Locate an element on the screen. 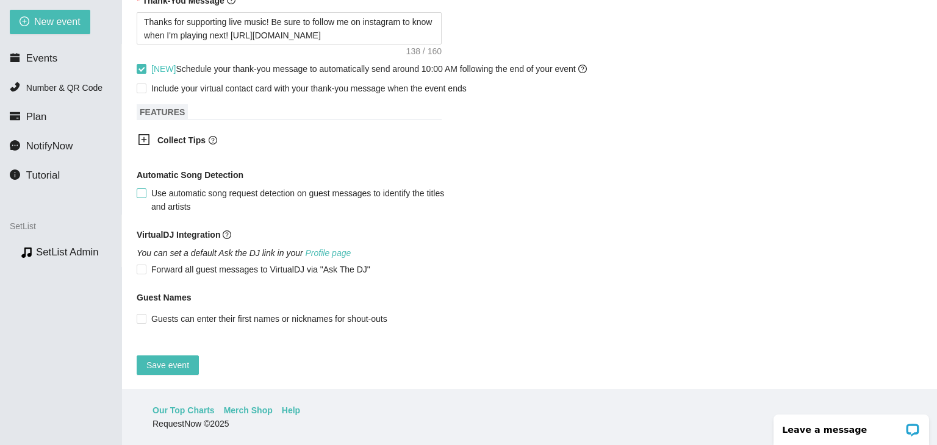 The height and width of the screenshot is (445, 937). span: New event is located at coordinates (57, 21).